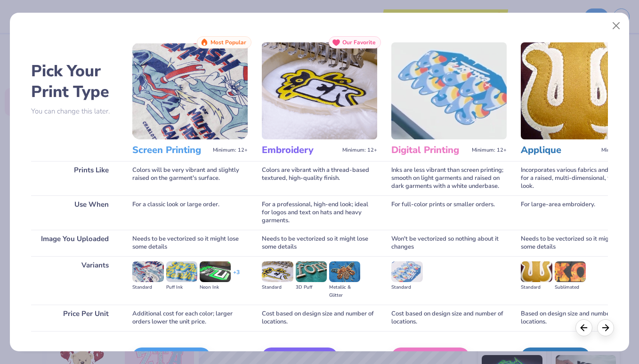 The image size is (639, 364). I want to click on div: Incorporates various fabrics and threads for a raised, multi-dimensional, textured look., so click(578, 178).